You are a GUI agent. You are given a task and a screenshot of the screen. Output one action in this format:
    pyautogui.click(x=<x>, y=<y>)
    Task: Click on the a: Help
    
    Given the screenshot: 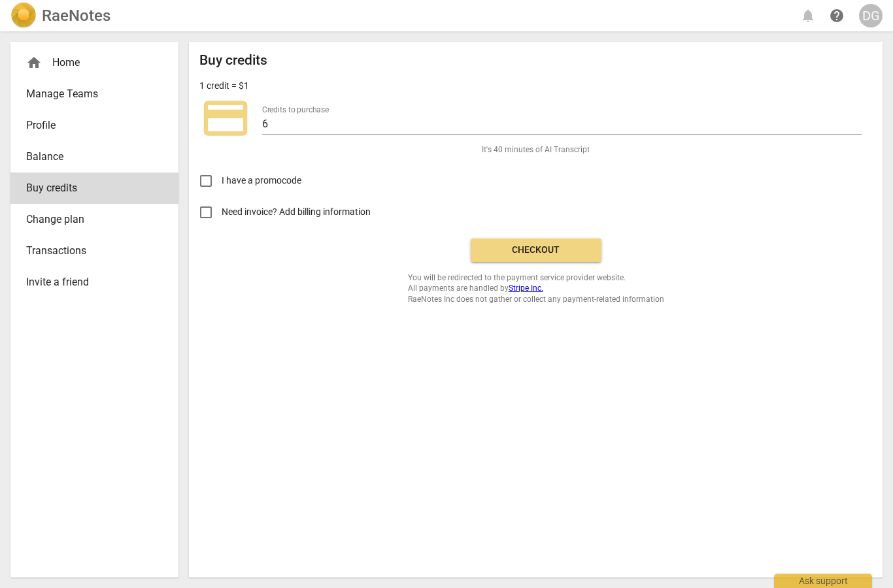 What is the action you would take?
    pyautogui.click(x=836, y=16)
    